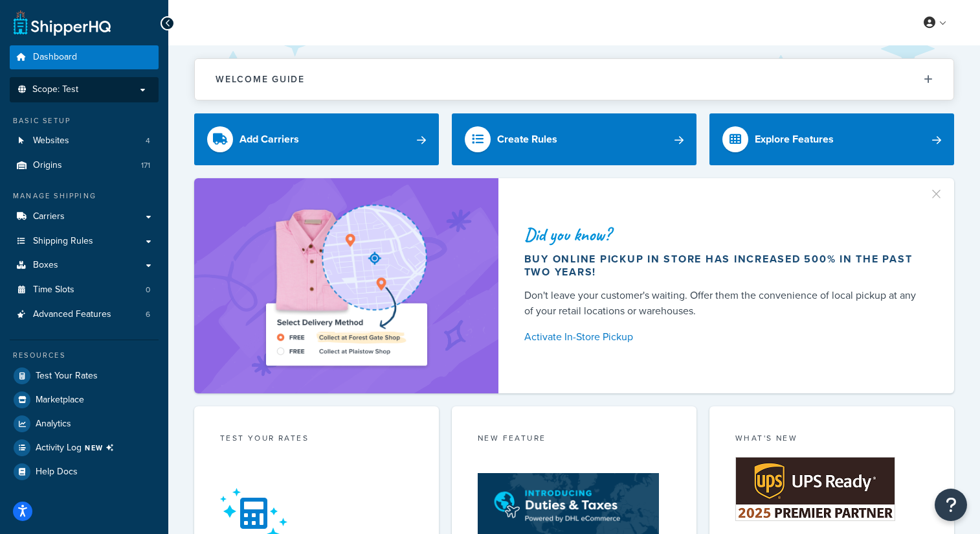  Describe the element at coordinates (84, 165) in the screenshot. I see `li: Origins` at that location.